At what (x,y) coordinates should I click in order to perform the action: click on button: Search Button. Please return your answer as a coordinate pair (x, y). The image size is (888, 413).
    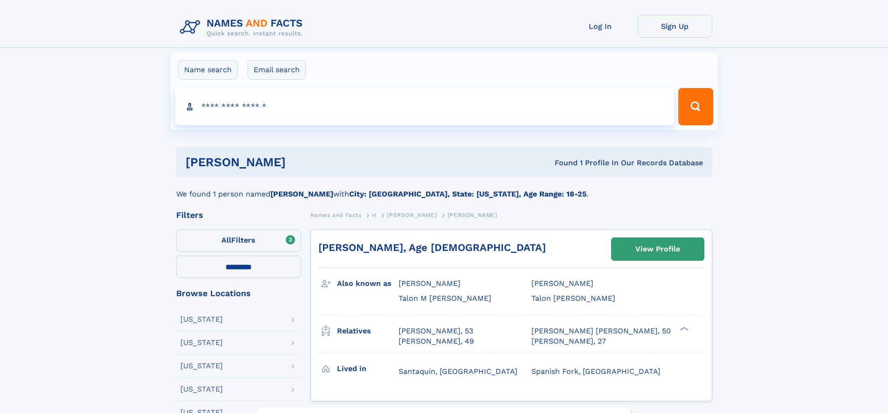
    Looking at the image, I should click on (695, 107).